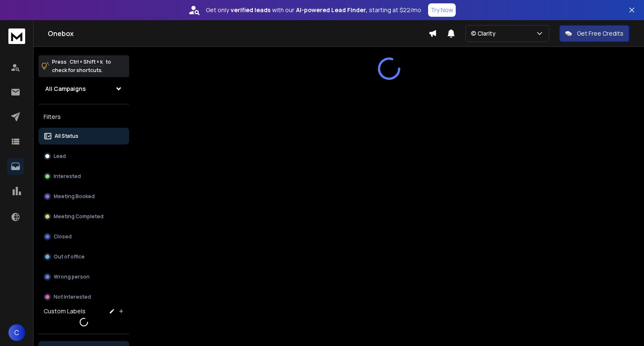 The height and width of the screenshot is (346, 644). Describe the element at coordinates (84, 278) in the screenshot. I see `button: Wrong person` at that location.